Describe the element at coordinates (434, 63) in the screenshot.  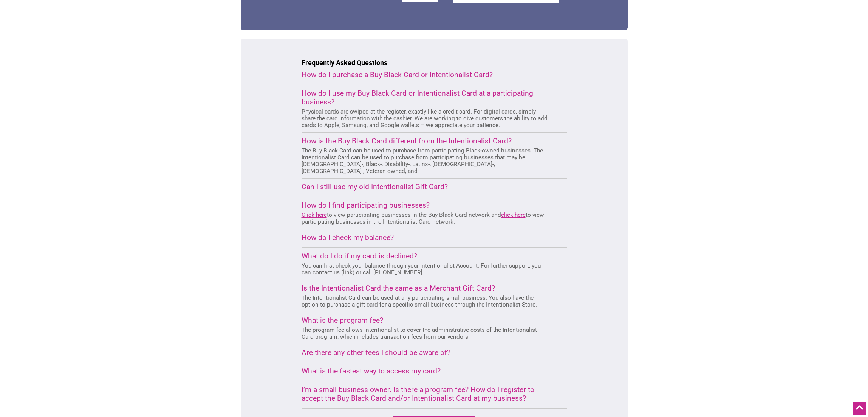
I see `h3: Frequently Asked Questions` at that location.